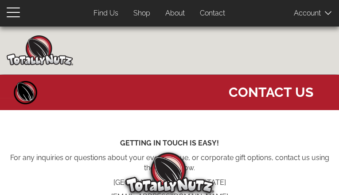 The image size is (339, 195). I want to click on a: Shop, so click(142, 13).